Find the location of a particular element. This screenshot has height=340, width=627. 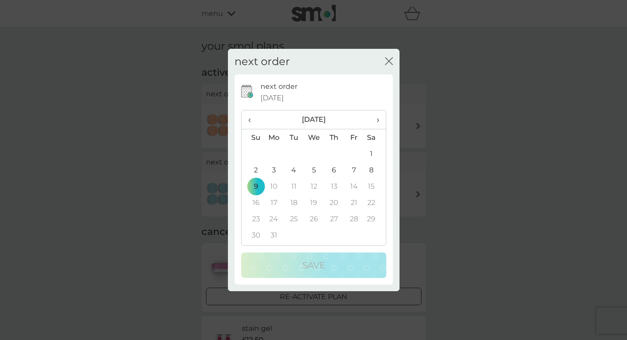

td: 23 is located at coordinates (253, 219).